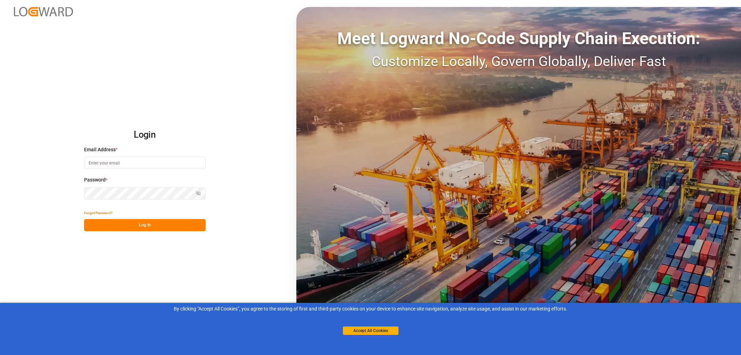 The image size is (741, 355). Describe the element at coordinates (100, 149) in the screenshot. I see `span: Email Address` at that location.